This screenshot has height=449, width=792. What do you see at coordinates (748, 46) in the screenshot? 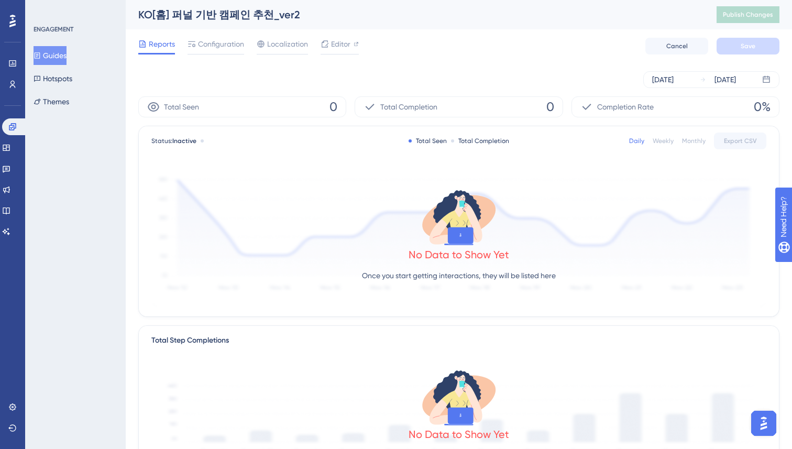
I see `span: Save` at bounding box center [748, 46].